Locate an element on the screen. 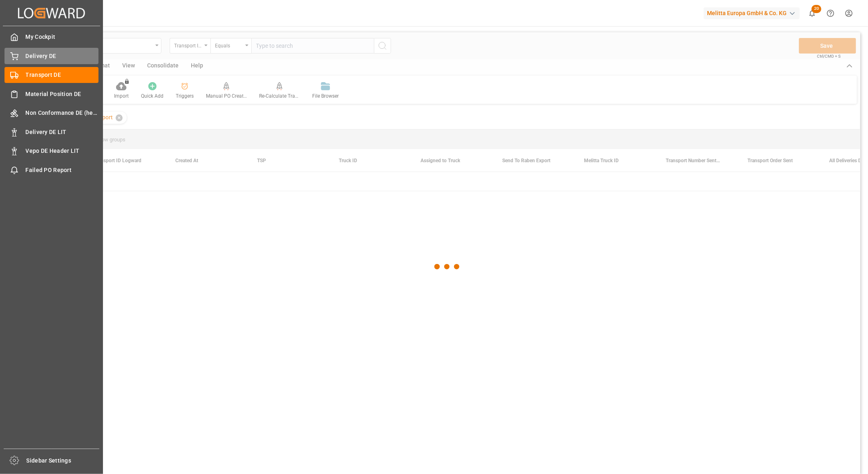 The height and width of the screenshot is (474, 868). span: Transport DE is located at coordinates (62, 75).